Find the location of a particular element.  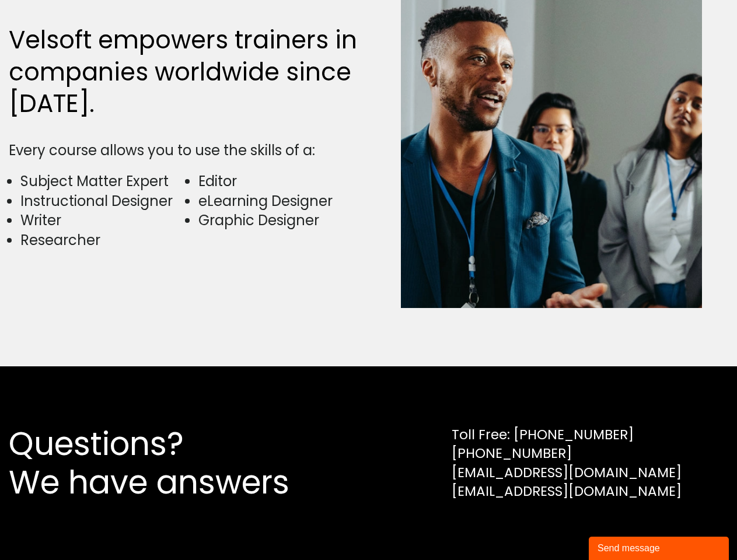

li: Writer is located at coordinates (102, 221).